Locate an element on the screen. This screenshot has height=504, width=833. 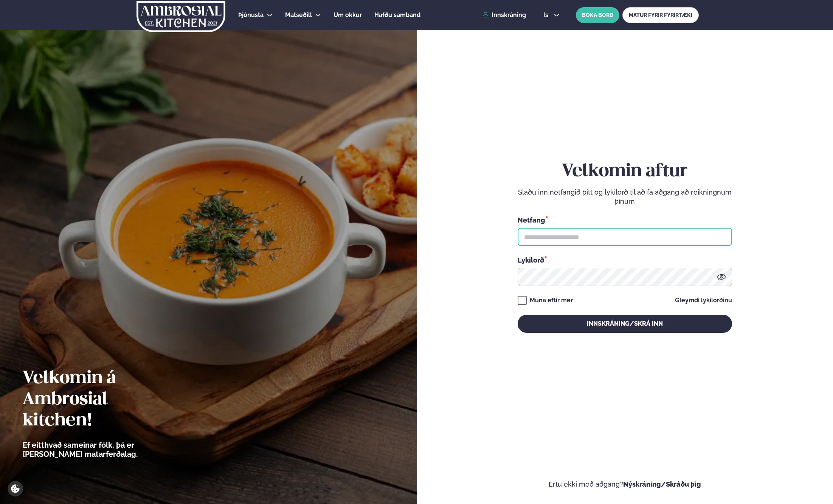
a: Nýskráning/Skráðu þig is located at coordinates (662, 484).